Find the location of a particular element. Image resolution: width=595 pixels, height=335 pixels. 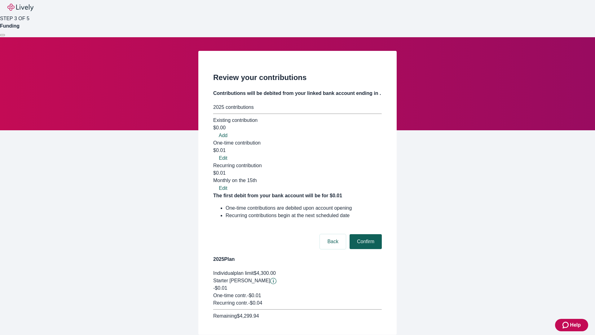

svg: Starter penny details is located at coordinates (273, 281).